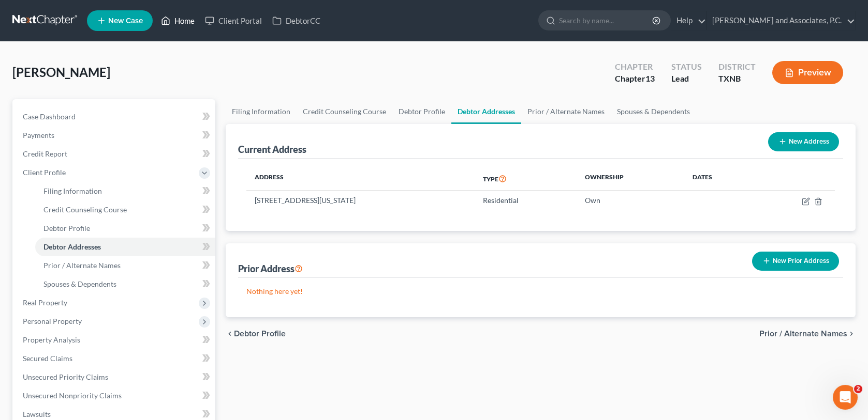 This screenshot has height=420, width=868. I want to click on span: Secured Claims, so click(48, 358).